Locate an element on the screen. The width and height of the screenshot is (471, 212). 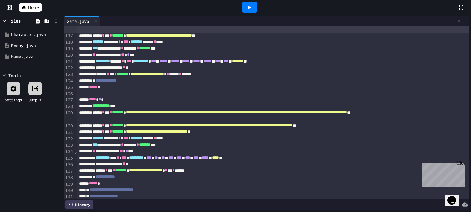
span: Home is located at coordinates (34, 7).